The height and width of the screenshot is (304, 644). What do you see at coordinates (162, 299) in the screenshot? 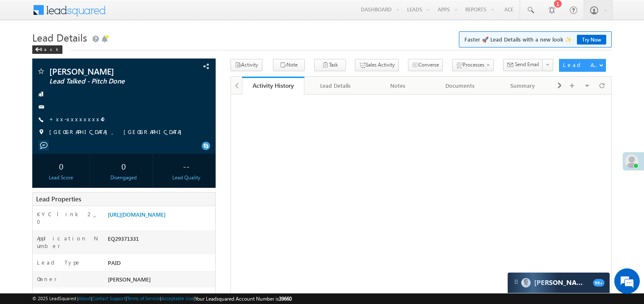
I see `span: © 2025 LeadSquared | | | | |` at bounding box center [162, 299].